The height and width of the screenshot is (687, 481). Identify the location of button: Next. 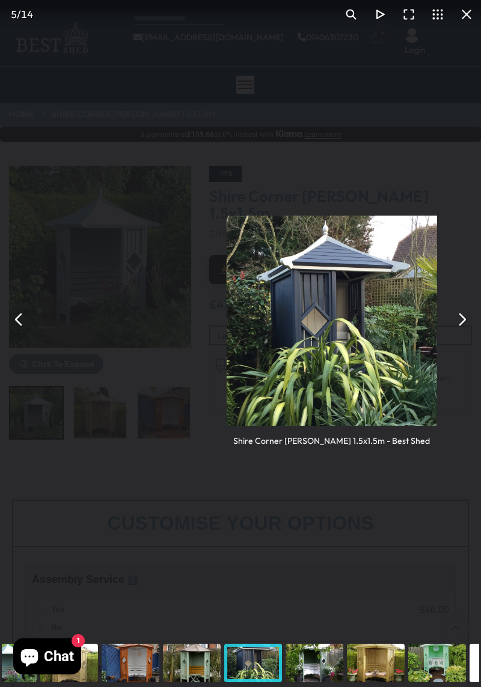
(461, 320).